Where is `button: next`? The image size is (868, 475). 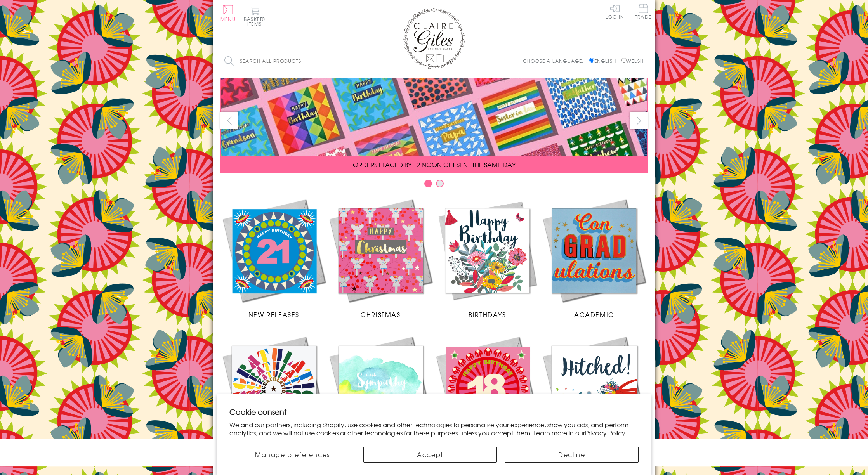 button: next is located at coordinates (638, 120).